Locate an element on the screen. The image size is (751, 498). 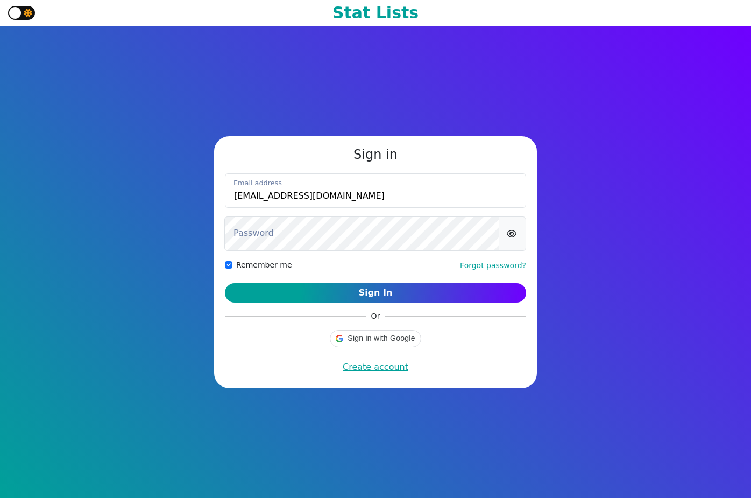
label: Remember me is located at coordinates (264, 265).